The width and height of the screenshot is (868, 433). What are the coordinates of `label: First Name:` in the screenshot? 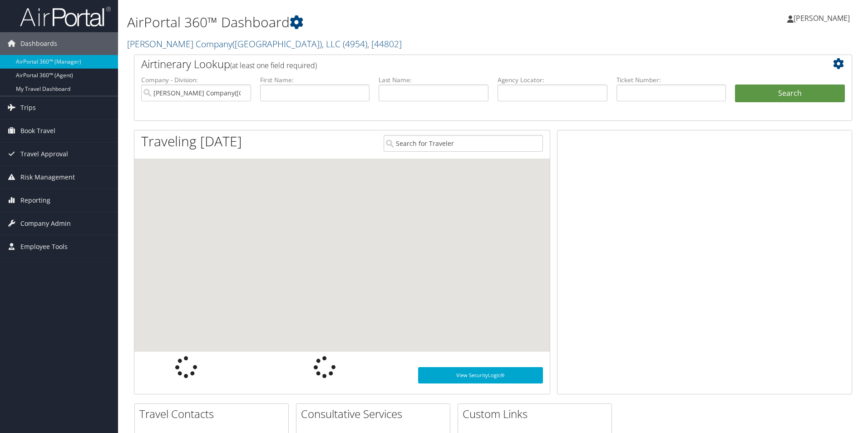 It's located at (315, 80).